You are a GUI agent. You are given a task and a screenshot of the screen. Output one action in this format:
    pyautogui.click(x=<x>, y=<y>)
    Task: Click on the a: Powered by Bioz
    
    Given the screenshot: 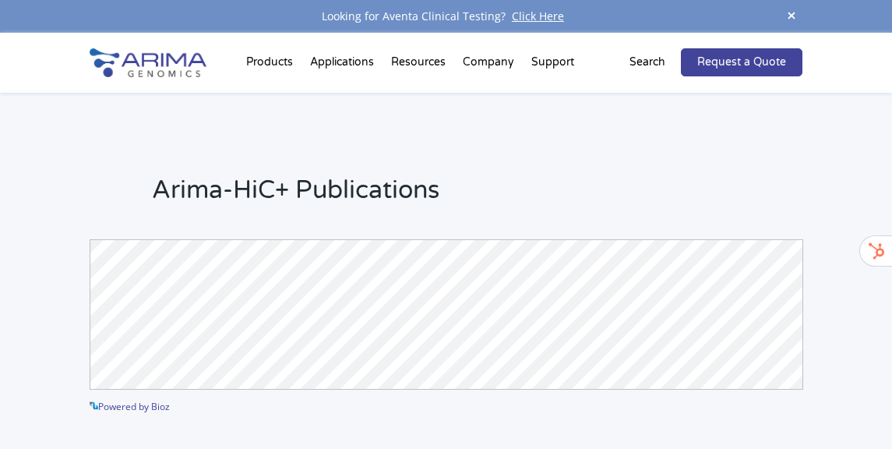 What is the action you would take?
    pyautogui.click(x=129, y=406)
    